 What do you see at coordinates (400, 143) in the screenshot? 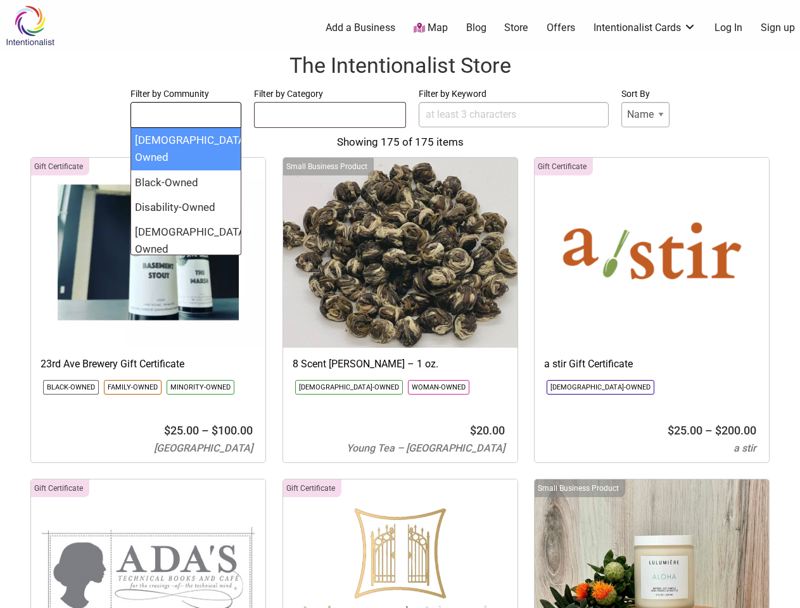
I see `div: Showing 175 of 175 items` at bounding box center [400, 143].